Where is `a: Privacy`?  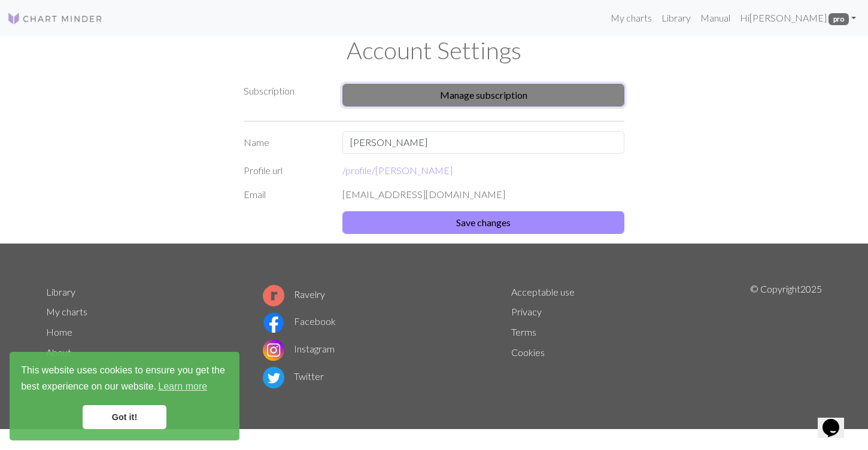 a: Privacy is located at coordinates (526, 311).